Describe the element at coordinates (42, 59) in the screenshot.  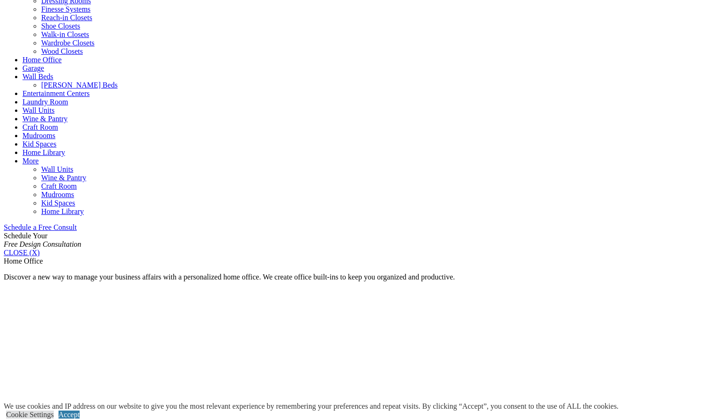
I see `a: Home Office` at that location.